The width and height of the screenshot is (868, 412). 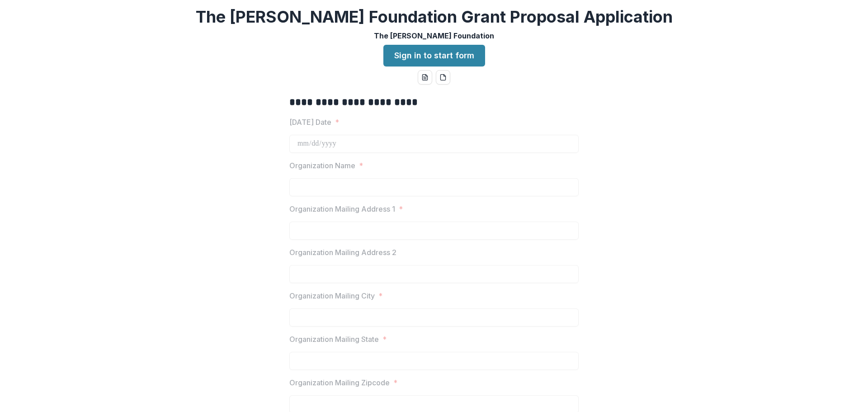 What do you see at coordinates (343, 252) in the screenshot?
I see `p: Organization Mailing Address 2` at bounding box center [343, 252].